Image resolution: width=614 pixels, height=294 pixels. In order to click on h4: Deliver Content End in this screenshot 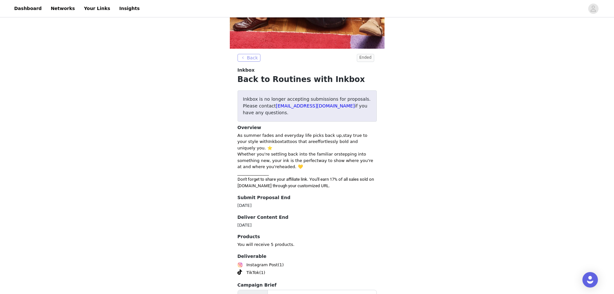, I will do `click(271, 217)`.